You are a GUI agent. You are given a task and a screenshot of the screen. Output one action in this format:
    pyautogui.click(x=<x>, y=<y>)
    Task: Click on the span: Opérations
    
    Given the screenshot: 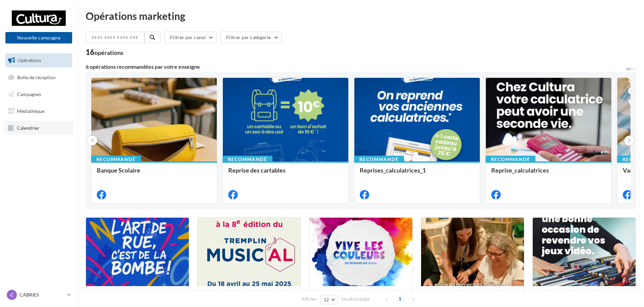 What is the action you would take?
    pyautogui.click(x=30, y=60)
    